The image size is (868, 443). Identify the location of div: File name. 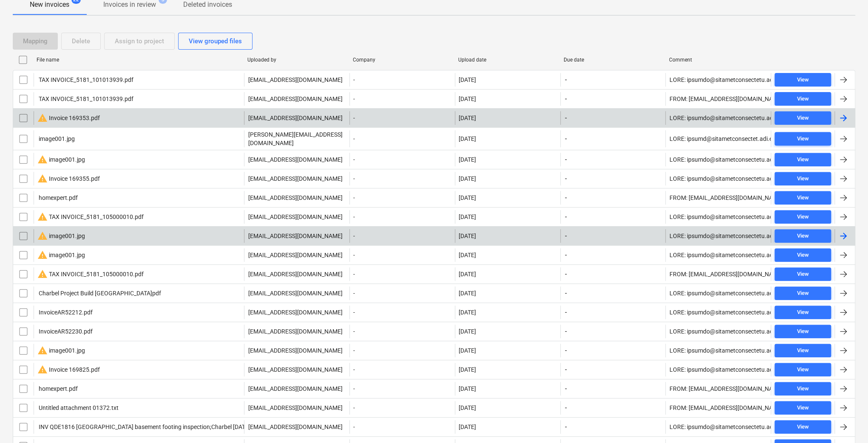
(139, 60).